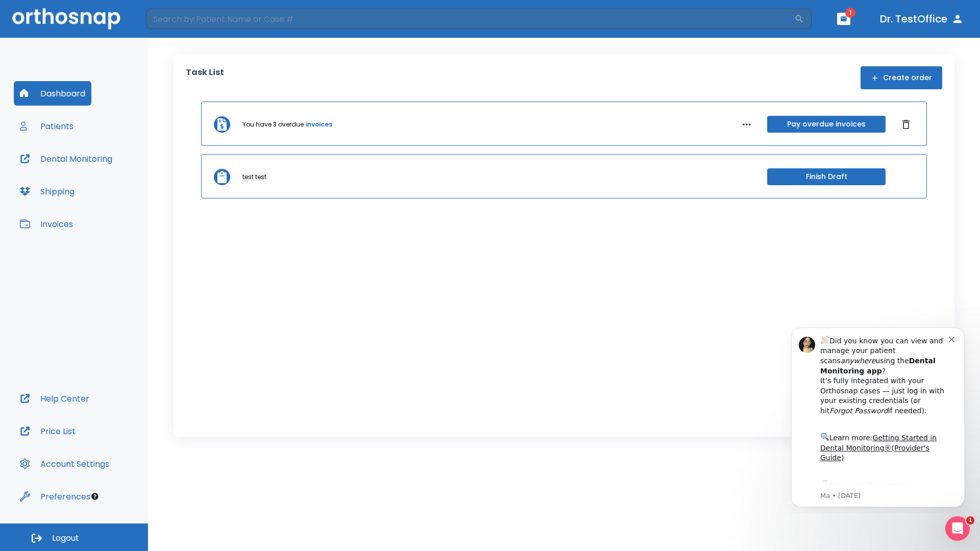 This screenshot has width=980, height=551. I want to click on button: Price List, so click(48, 431).